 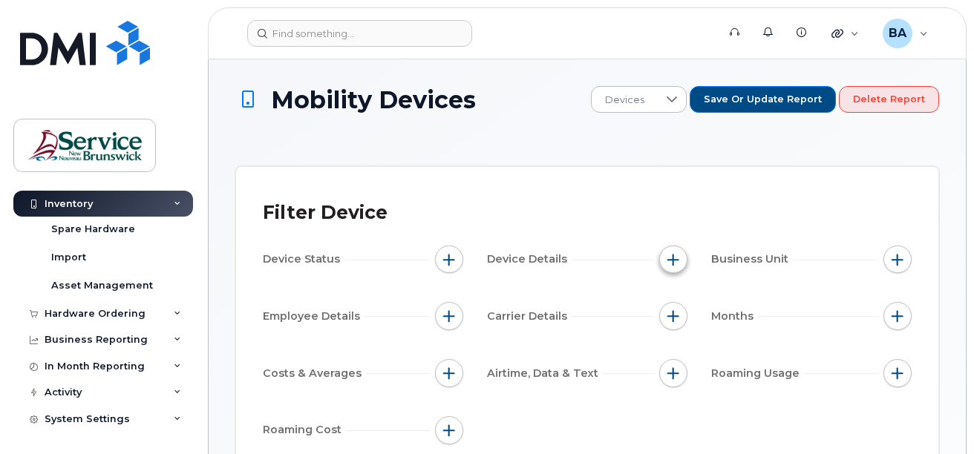 What do you see at coordinates (313, 316) in the screenshot?
I see `span: Employee Details` at bounding box center [313, 316].